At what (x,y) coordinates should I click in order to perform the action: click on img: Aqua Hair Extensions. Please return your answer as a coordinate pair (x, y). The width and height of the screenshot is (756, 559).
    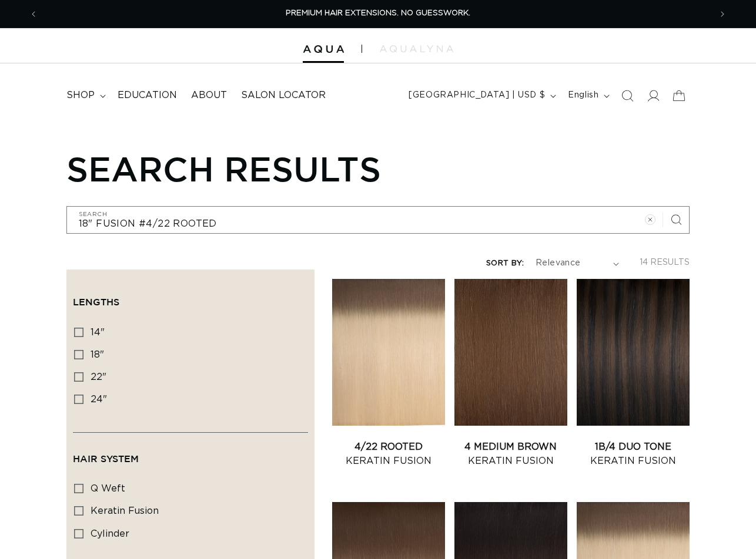
    Looking at the image, I should click on (323, 50).